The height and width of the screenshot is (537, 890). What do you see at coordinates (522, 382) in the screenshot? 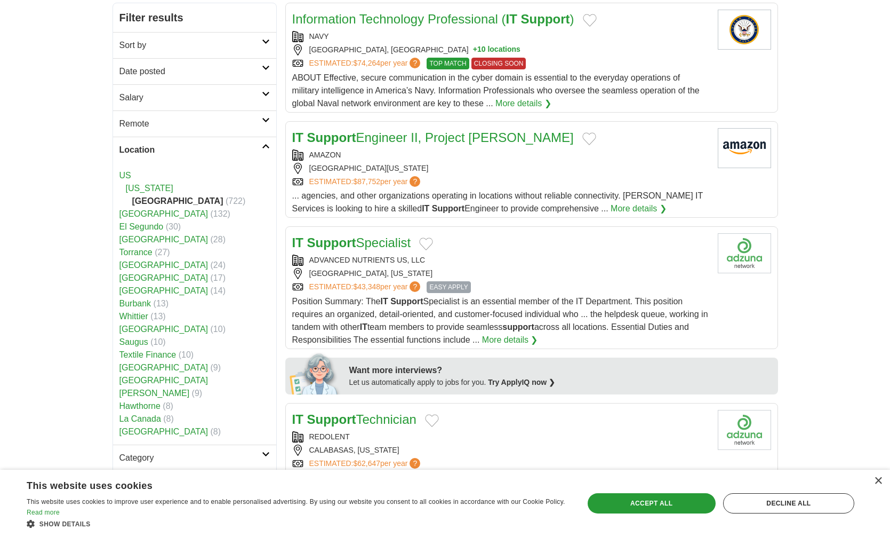
I see `a: Try ApplyIQ now ❯` at bounding box center [522, 382].